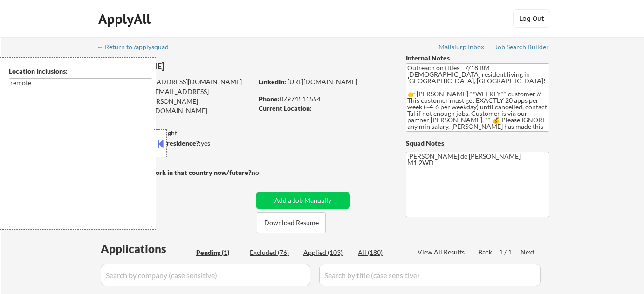  What do you see at coordinates (265, 173) in the screenshot?
I see `div: no` at bounding box center [265, 173].